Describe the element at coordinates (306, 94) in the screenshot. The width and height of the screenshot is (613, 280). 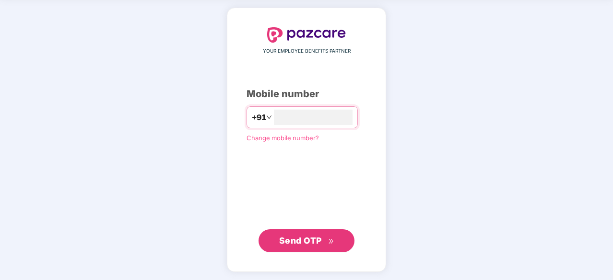
I see `div: Mobile number` at that location.